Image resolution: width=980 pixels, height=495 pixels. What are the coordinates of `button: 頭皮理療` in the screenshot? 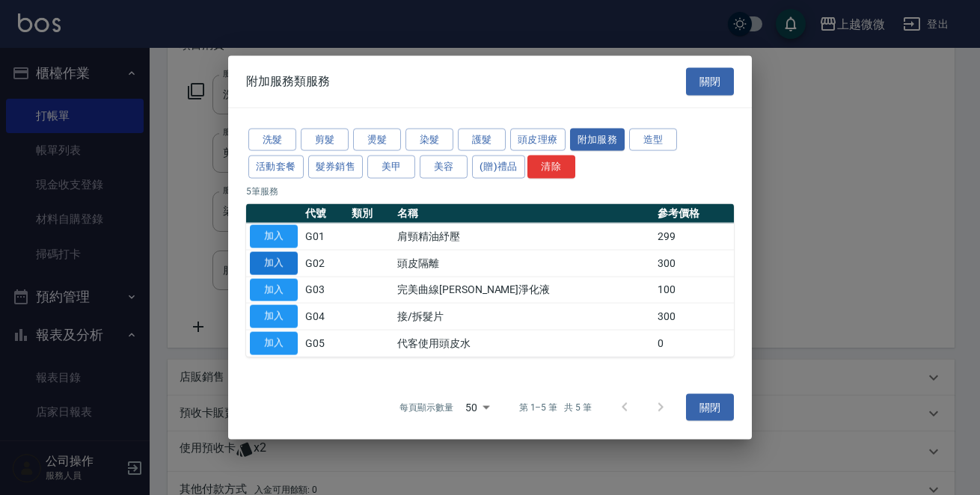 It's located at (538, 139).